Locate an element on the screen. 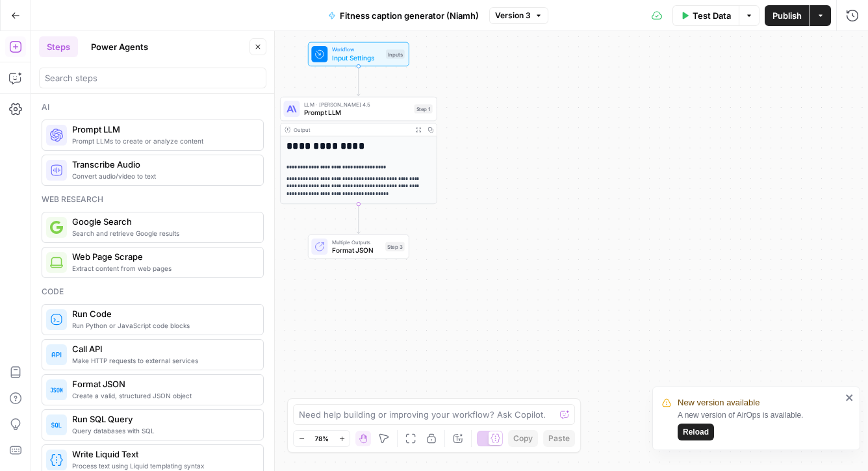  button: Reload is located at coordinates (696, 432).